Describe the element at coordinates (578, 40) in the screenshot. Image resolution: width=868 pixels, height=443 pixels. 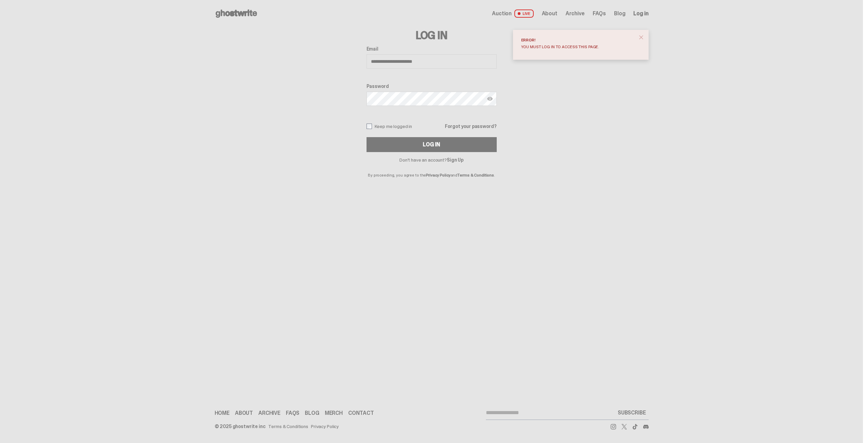
I see `div: Error!` at that location.